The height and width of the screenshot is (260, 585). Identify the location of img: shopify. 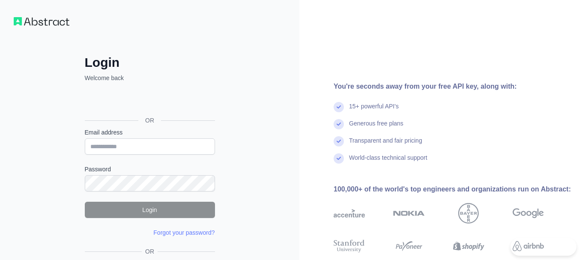
(469, 246).